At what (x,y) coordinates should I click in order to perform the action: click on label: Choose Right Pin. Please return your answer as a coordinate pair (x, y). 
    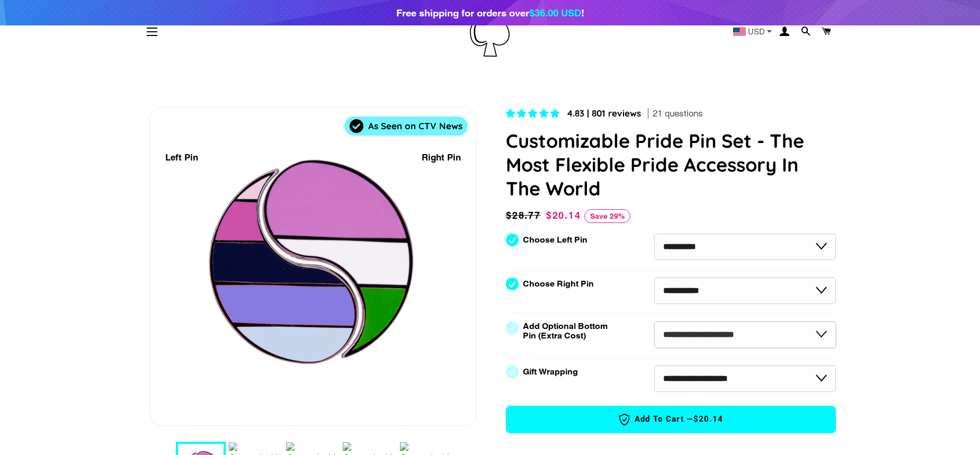
    Looking at the image, I should click on (558, 284).